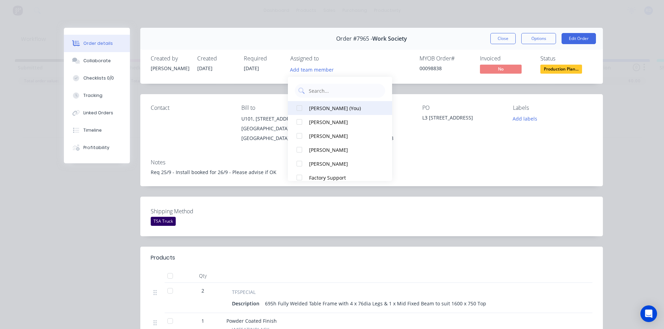  Describe the element at coordinates (561, 69) in the screenshot. I see `span: Production Plan...` at that location.